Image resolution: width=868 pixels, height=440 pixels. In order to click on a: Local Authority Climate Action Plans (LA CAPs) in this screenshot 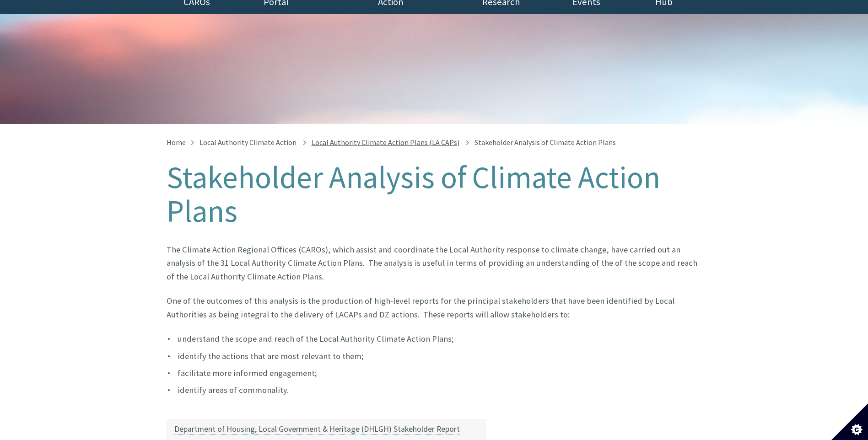, I will do `click(385, 142)`.